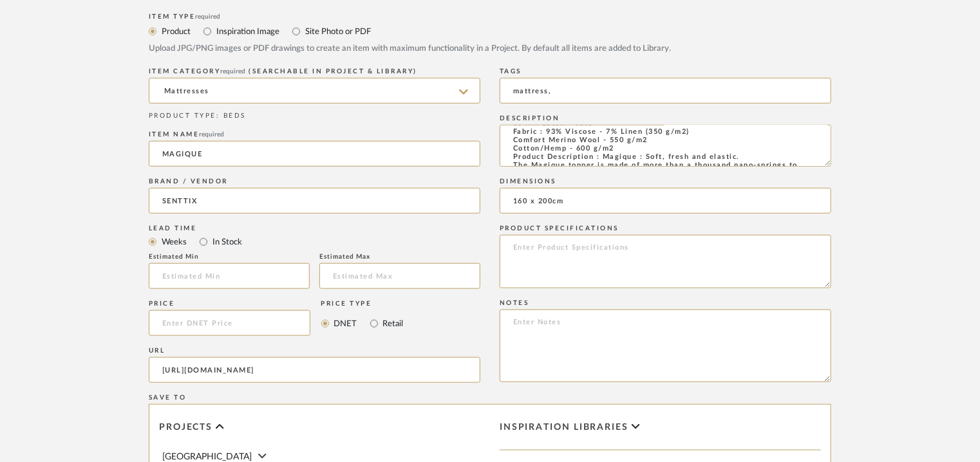 The image size is (980, 462). Describe the element at coordinates (314, 72) in the screenshot. I see `div: ITEM CATEGORY` at that location.